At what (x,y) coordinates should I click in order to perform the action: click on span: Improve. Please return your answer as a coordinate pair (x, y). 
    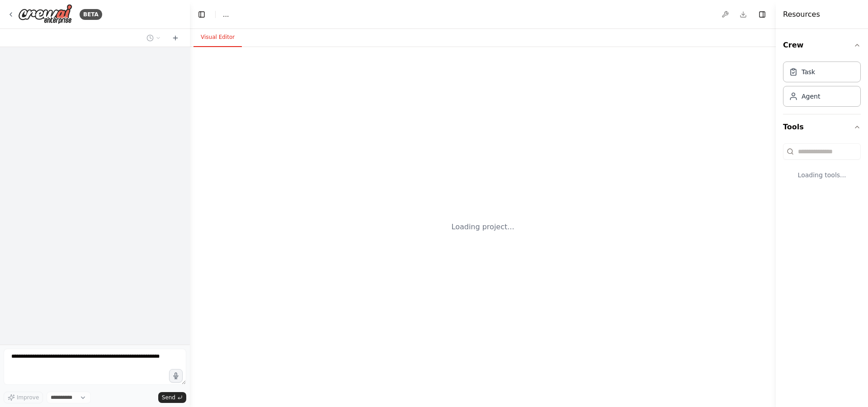
    Looking at the image, I should click on (28, 397).